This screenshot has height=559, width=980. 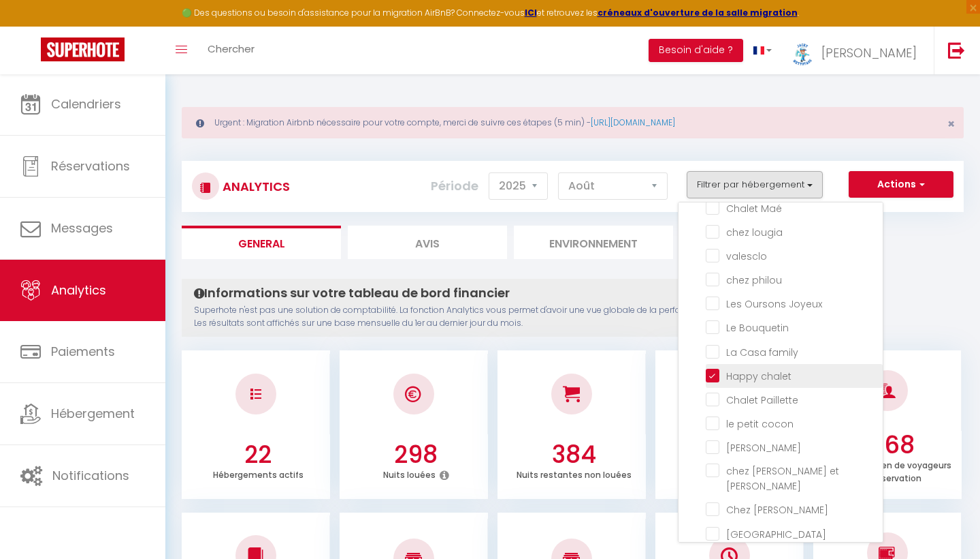 What do you see at coordinates (258, 455) in the screenshot?
I see `h3: 22` at bounding box center [258, 455].